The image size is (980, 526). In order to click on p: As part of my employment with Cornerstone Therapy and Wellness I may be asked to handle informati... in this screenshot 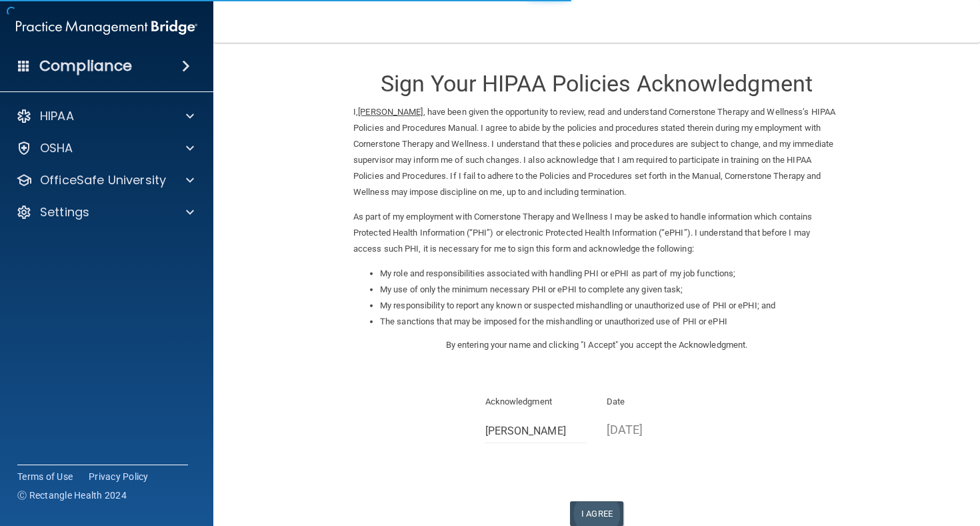, I will do `click(596, 233)`.